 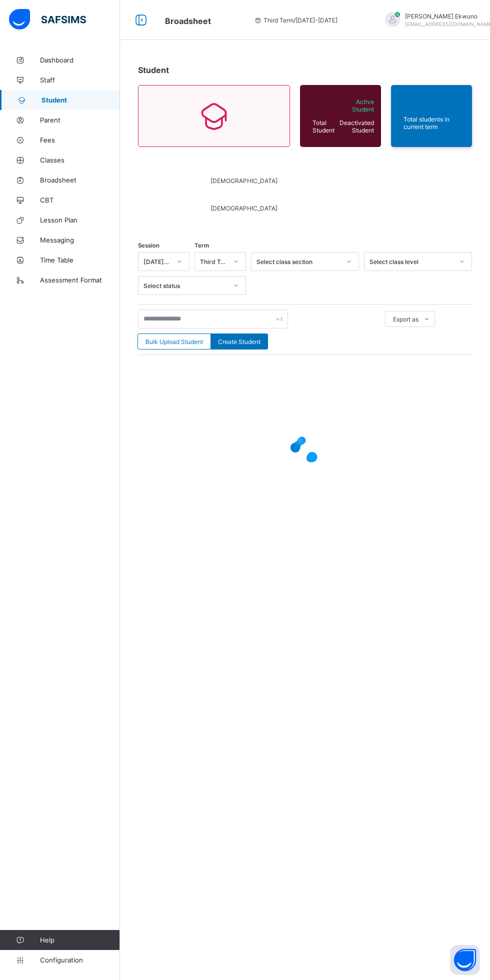 What do you see at coordinates (80, 959) in the screenshot?
I see `span: Configuration` at bounding box center [80, 959].